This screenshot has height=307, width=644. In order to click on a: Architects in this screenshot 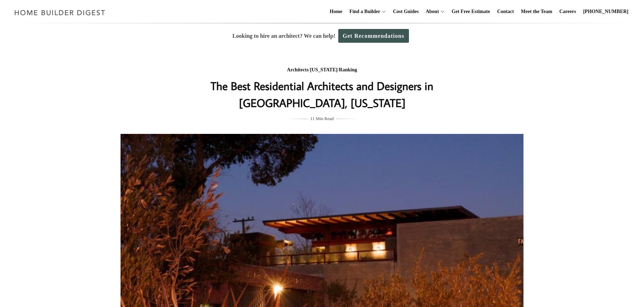, I will do `click(297, 69)`.